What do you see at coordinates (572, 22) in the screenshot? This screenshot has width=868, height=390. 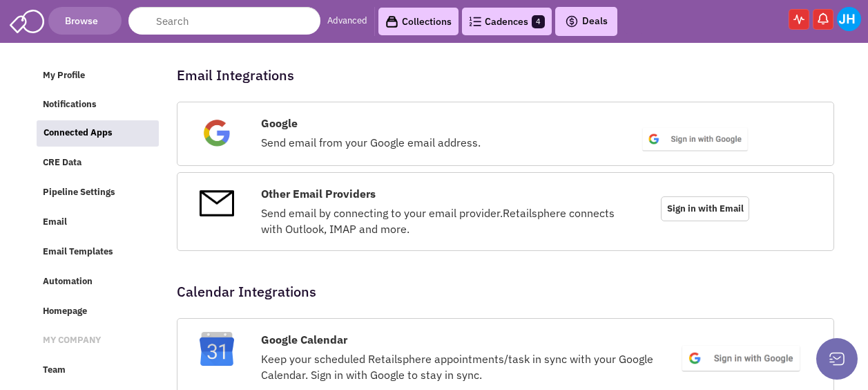 I see `img: icon-deals.svg` at bounding box center [572, 22].